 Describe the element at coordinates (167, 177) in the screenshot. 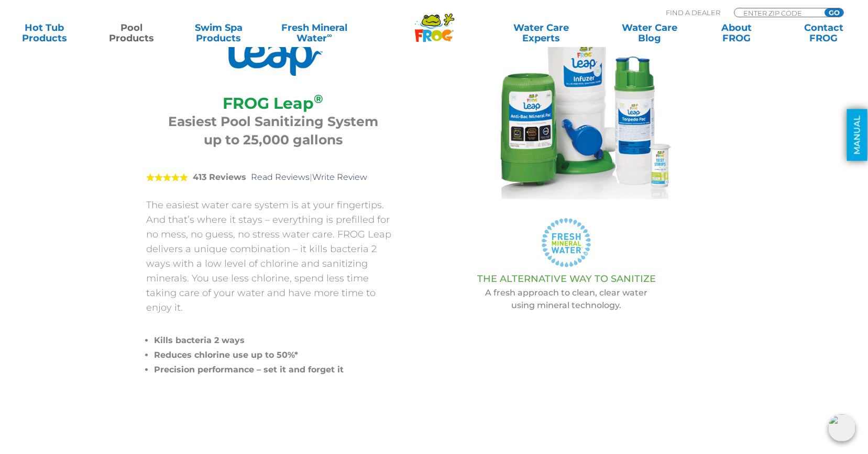

I see `span: 5` at that location.